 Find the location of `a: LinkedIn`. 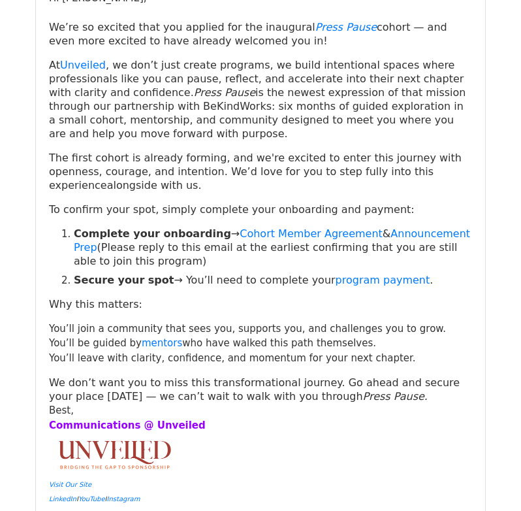

a: LinkedIn is located at coordinates (63, 499).